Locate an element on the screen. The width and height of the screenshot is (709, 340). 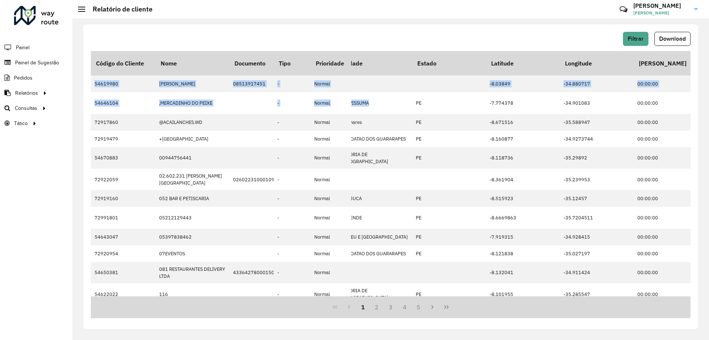
td: CATENDE is located at coordinates (375, 217).